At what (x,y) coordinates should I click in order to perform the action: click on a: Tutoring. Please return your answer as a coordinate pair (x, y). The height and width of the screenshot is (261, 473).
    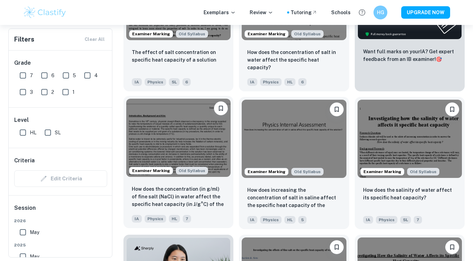
    Looking at the image, I should click on (304, 12).